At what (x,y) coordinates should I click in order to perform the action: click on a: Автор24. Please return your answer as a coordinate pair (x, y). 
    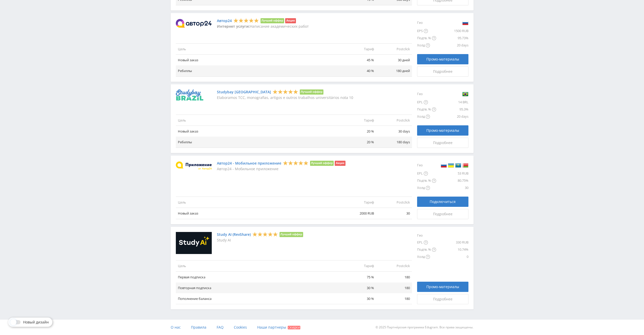
    Looking at the image, I should click on (224, 21).